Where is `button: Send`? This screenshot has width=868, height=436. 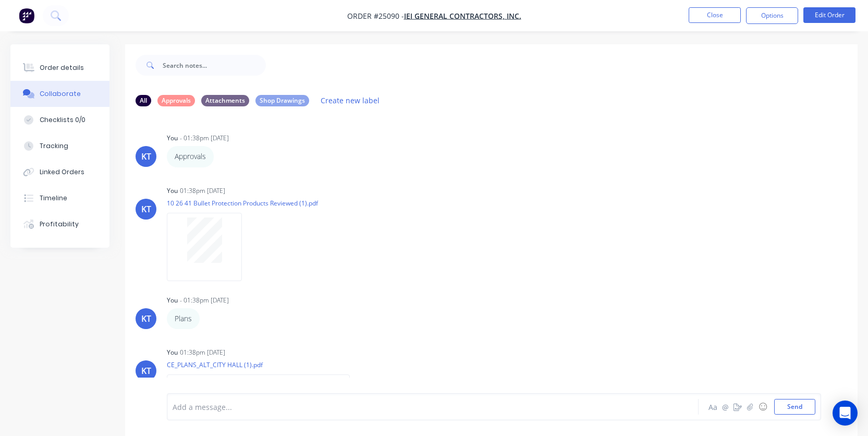 button: Send is located at coordinates (794, 407).